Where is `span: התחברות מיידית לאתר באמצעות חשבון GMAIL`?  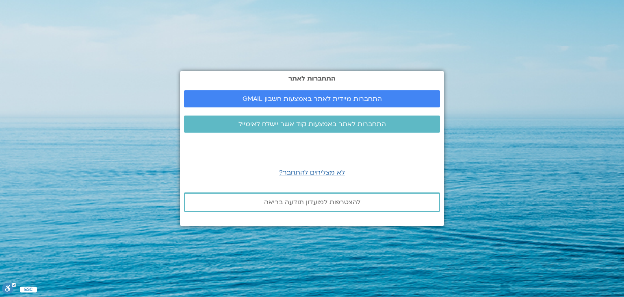
span: התחברות מיידית לאתר באמצעות חשבון GMAIL is located at coordinates (312, 99).